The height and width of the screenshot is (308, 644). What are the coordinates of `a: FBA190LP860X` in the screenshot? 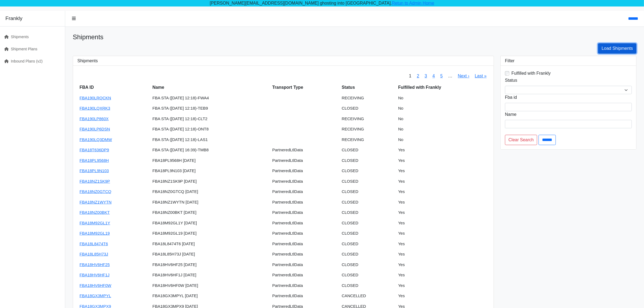 It's located at (94, 118).